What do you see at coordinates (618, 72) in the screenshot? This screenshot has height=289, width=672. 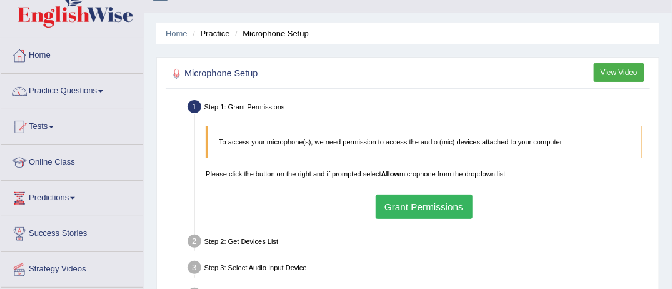 I see `button: View Video` at bounding box center [618, 72].